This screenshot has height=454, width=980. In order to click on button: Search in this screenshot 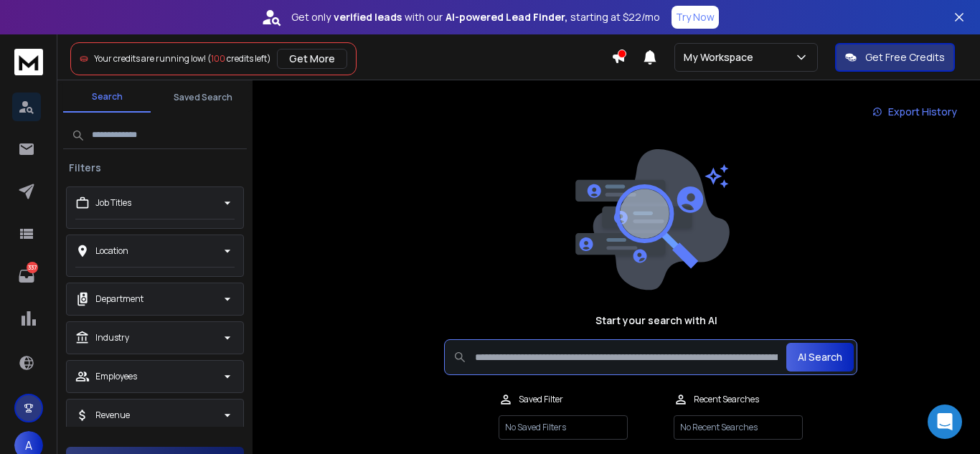, I will do `click(107, 97)`.